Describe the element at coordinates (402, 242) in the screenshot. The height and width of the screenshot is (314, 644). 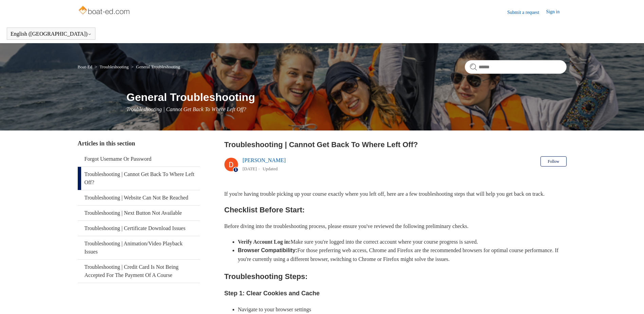
I see `li: Make sure you're logged into the correct account where your course progress is saved.` at that location.